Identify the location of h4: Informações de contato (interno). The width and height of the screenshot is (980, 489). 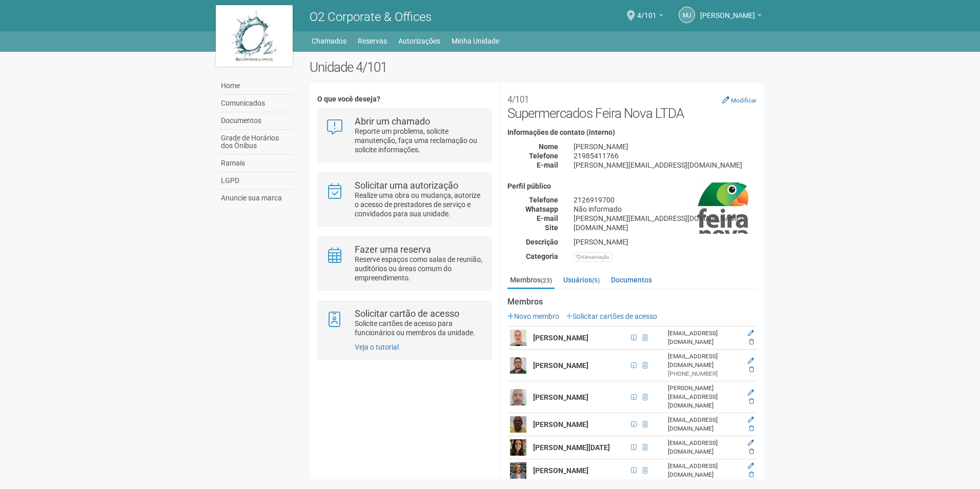
(632, 132).